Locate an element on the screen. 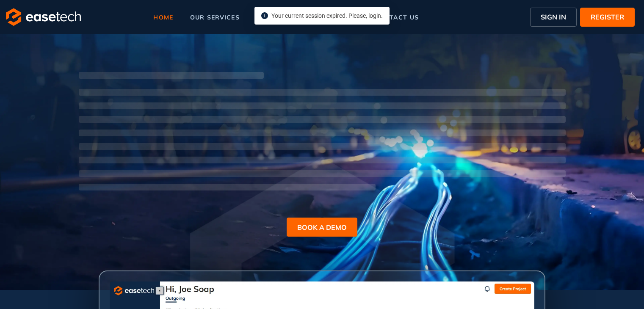 This screenshot has width=644, height=309. span: SIGN IN is located at coordinates (554, 17).